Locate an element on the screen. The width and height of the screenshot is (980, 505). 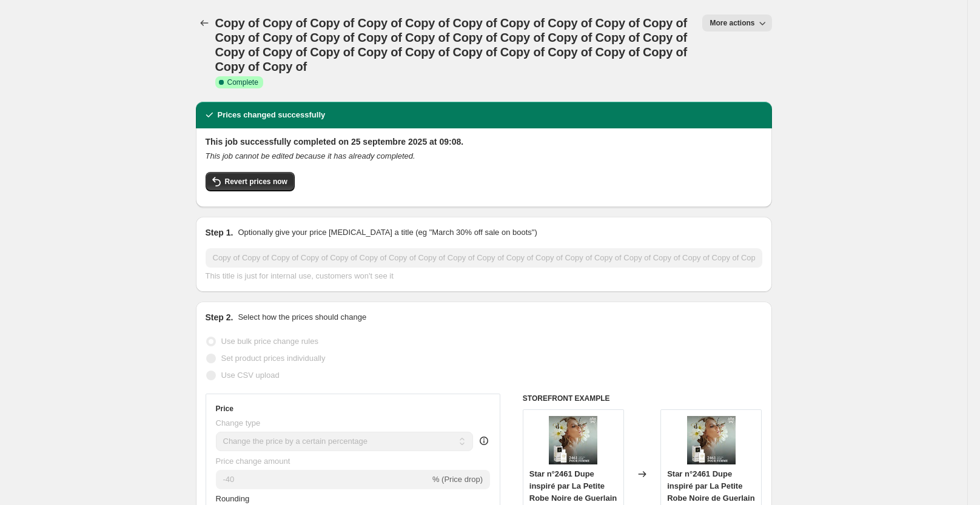
h2: Prices changed successfully is located at coordinates (272, 115).